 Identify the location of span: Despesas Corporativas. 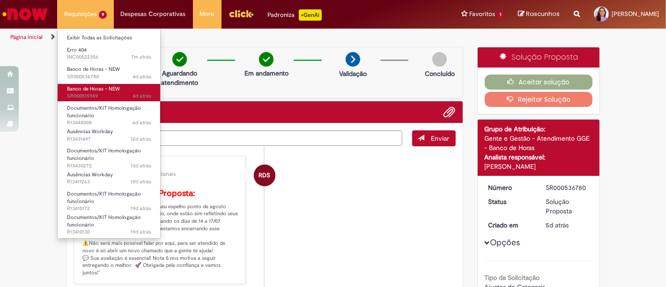
(153, 14).